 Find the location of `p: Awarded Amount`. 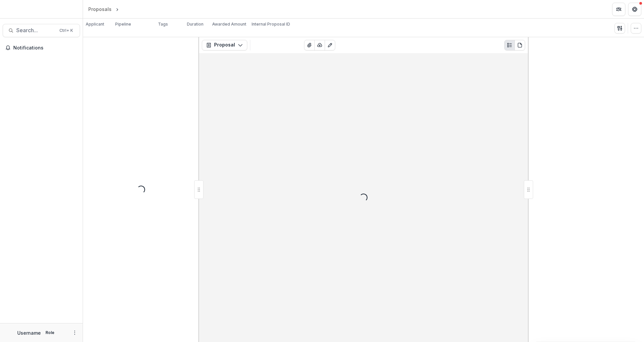

p: Awarded Amount is located at coordinates (229, 24).